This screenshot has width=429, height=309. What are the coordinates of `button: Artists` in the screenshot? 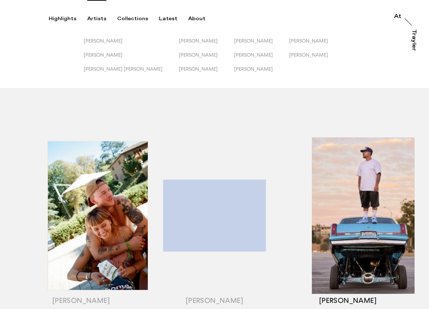 It's located at (102, 19).